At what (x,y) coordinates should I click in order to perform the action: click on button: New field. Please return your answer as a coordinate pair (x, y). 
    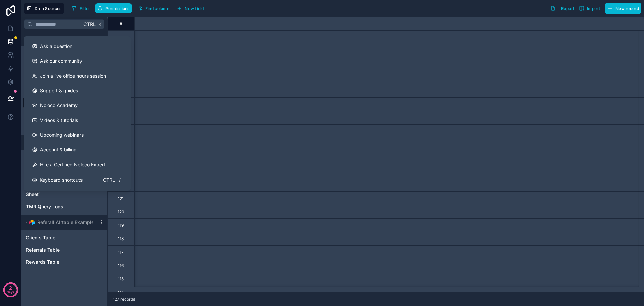
    Looking at the image, I should click on (190, 8).